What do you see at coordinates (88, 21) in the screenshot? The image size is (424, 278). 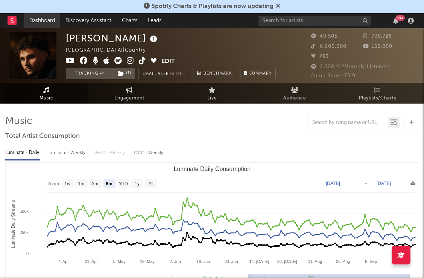 I see `a: Discovery Assistant` at bounding box center [88, 21].